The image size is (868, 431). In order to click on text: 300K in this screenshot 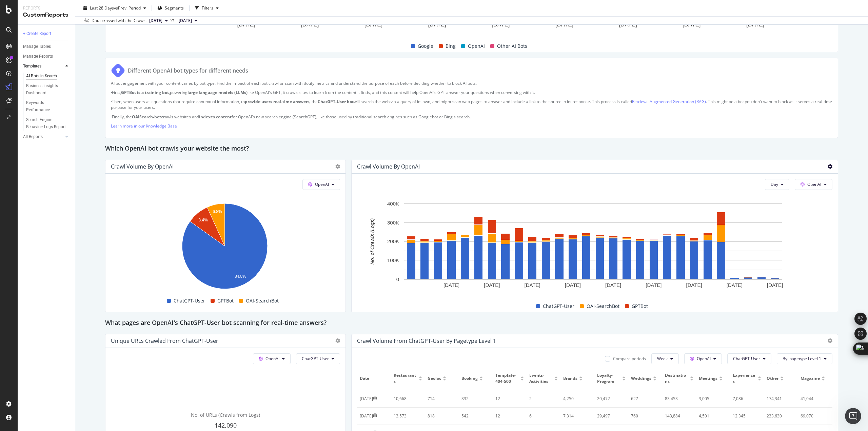, I will do `click(393, 222)`.